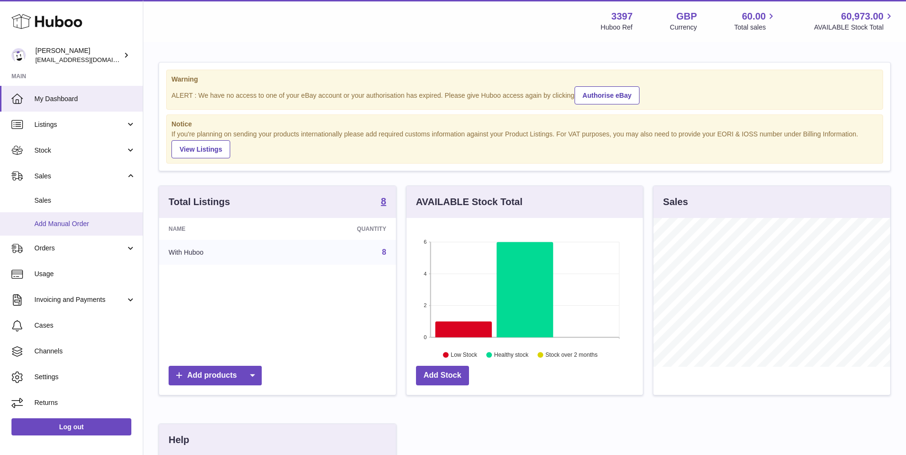 The image size is (906, 455). I want to click on strong: Warning, so click(524, 79).